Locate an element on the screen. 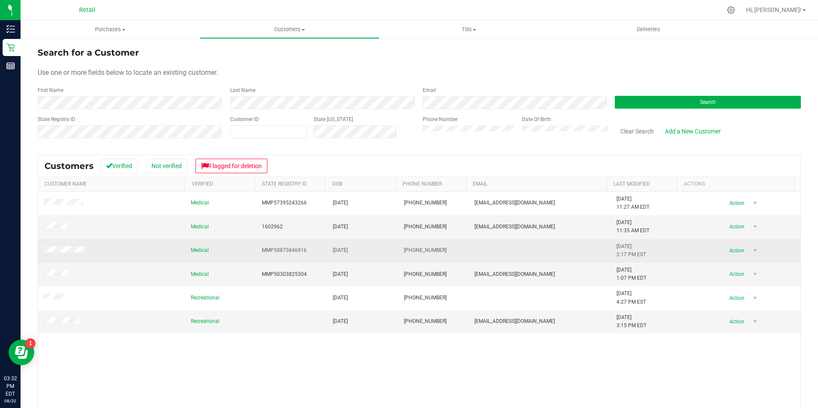 The image size is (818, 408). inline-svg: Inventory is located at coordinates (11, 29).